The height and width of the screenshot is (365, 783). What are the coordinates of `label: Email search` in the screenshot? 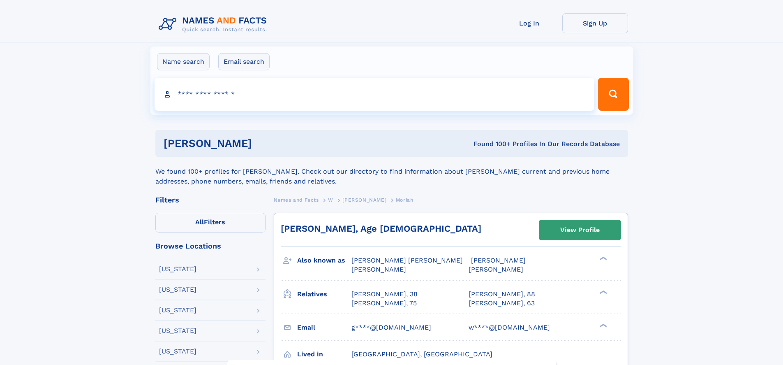 It's located at (244, 62).